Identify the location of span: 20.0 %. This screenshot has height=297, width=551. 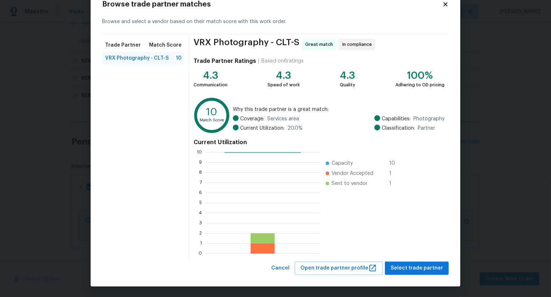
(295, 128).